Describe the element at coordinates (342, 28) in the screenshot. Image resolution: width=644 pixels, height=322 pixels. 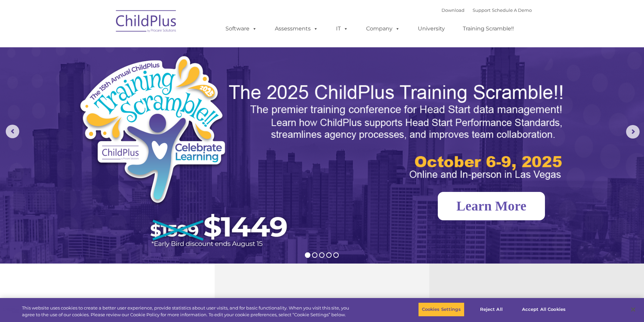
I see `a: IT` at that location.